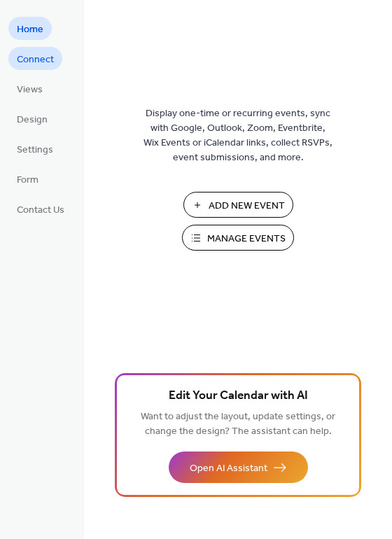 This screenshot has height=539, width=392. Describe the element at coordinates (238, 237) in the screenshot. I see `button: Manage Events` at that location.